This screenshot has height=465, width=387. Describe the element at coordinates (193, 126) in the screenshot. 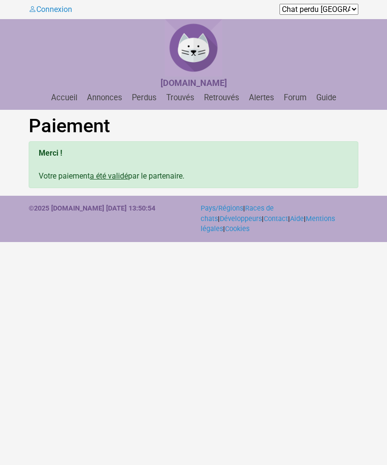

I see `h1: Paiement` at that location.